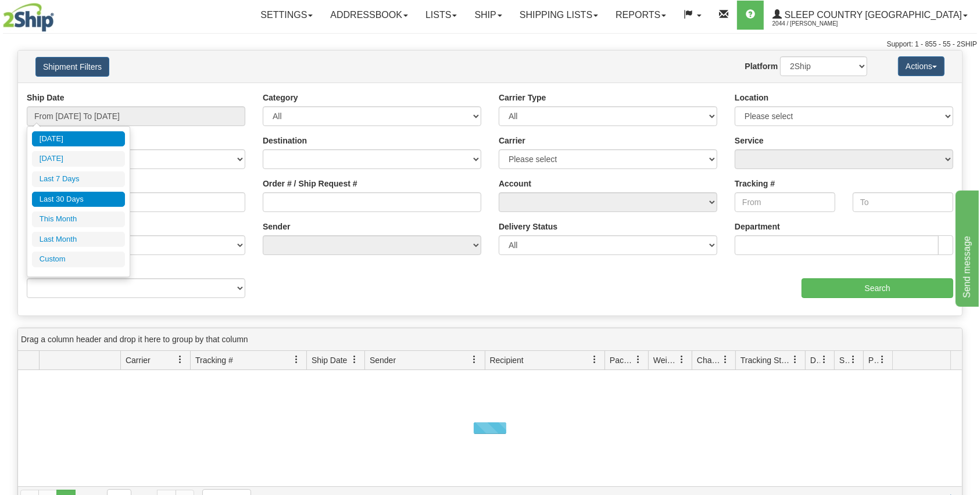 This screenshot has width=980, height=495. I want to click on label: Account, so click(515, 183).